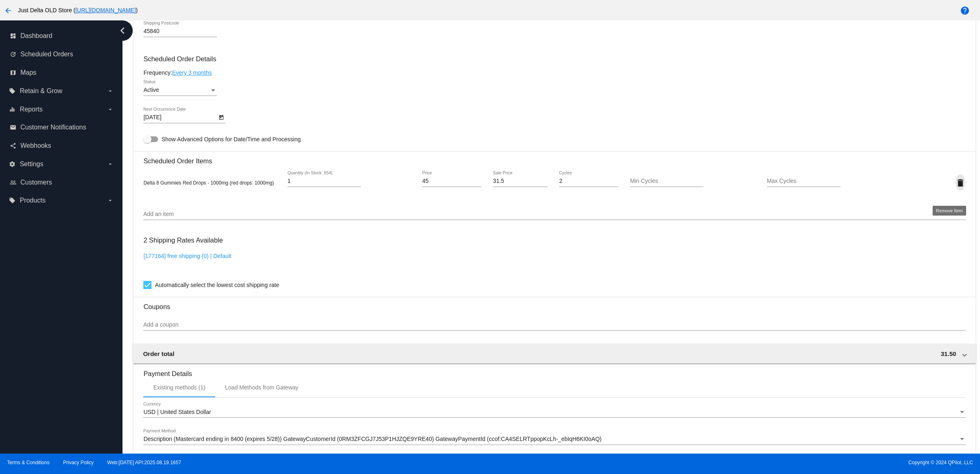  I want to click on span: USD | United States Dollar, so click(177, 412).